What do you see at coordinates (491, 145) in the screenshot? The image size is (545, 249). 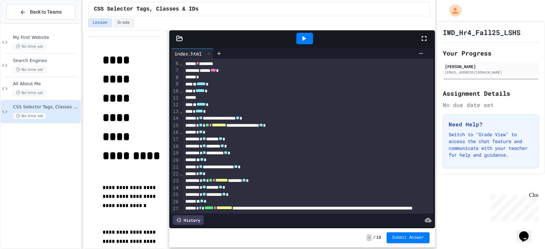 I see `p: Switch to "Grade View" to access the chat feature and communicate with your teacher for help and ...` at bounding box center [491, 145].